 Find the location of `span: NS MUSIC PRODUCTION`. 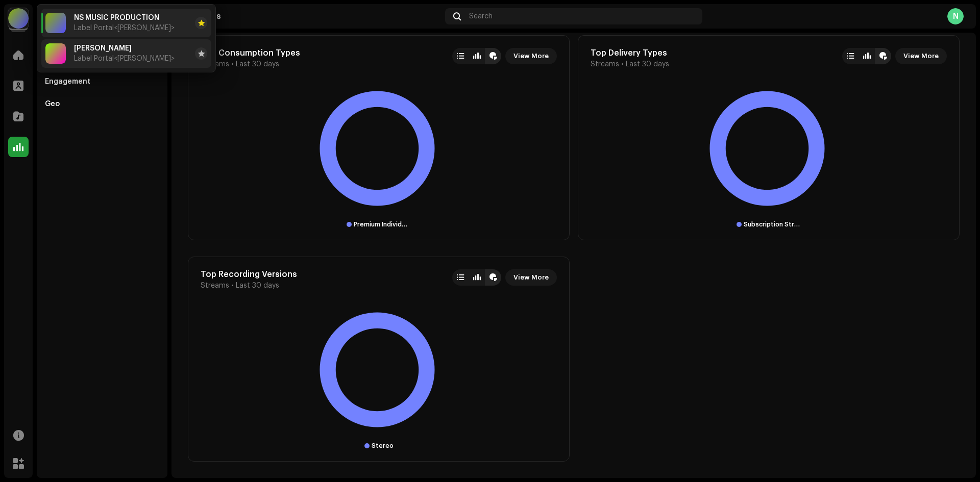

span: NS MUSIC PRODUCTION is located at coordinates (117, 18).